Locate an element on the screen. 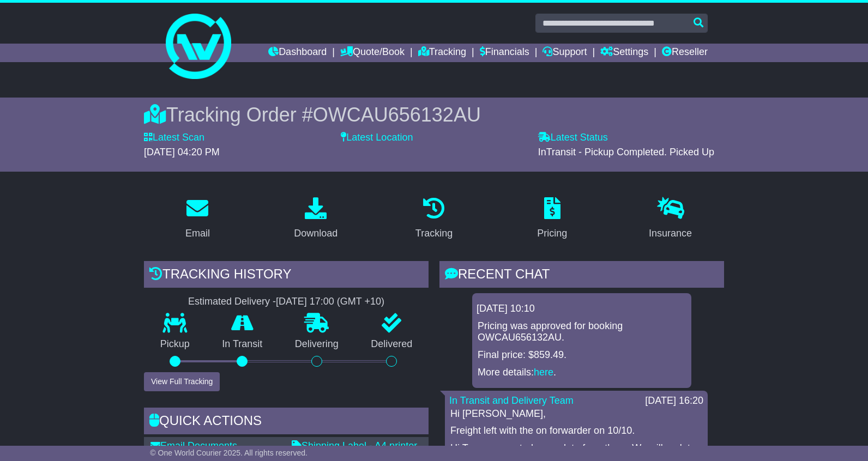 The width and height of the screenshot is (868, 461). label: Latest Location is located at coordinates (377, 138).